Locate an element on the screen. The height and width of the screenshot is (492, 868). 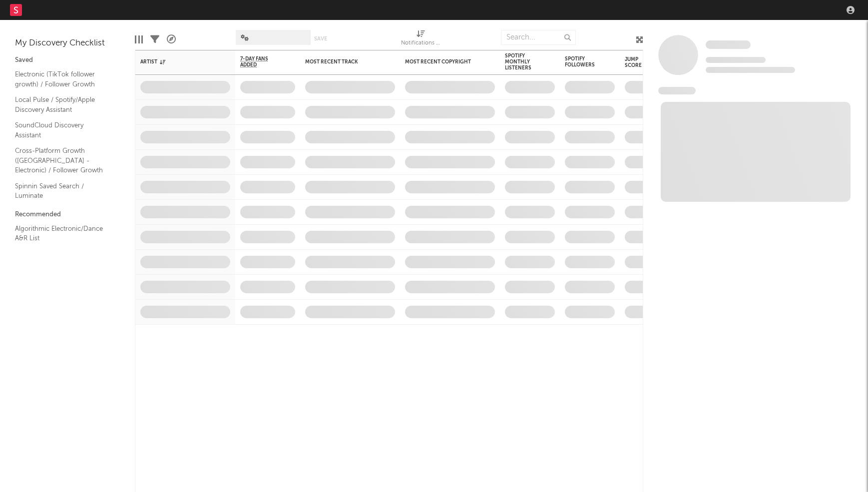
span: Some Artist is located at coordinates (728, 44).